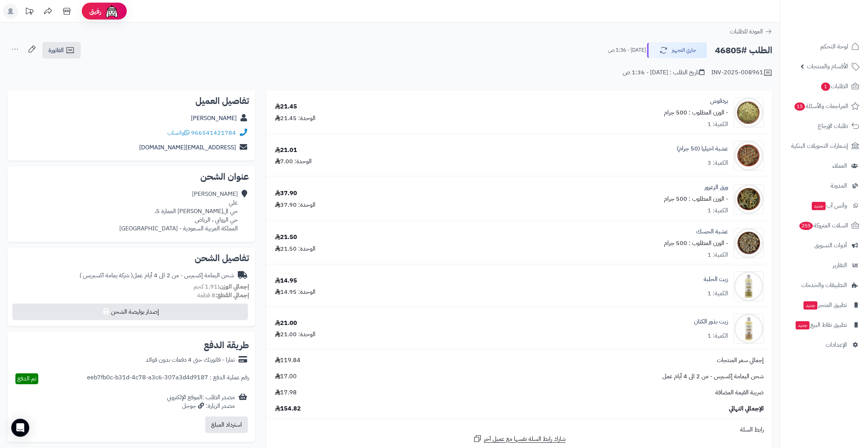 This screenshot has height=448, width=868. I want to click on span: المدونة, so click(839, 186).